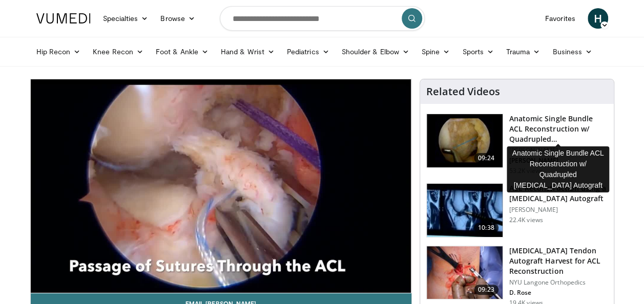  Describe the element at coordinates (464, 210) in the screenshot. I see `img: 38725_0000_3.png.150x105_q85_crop-smart_upscale.jpg` at that location.